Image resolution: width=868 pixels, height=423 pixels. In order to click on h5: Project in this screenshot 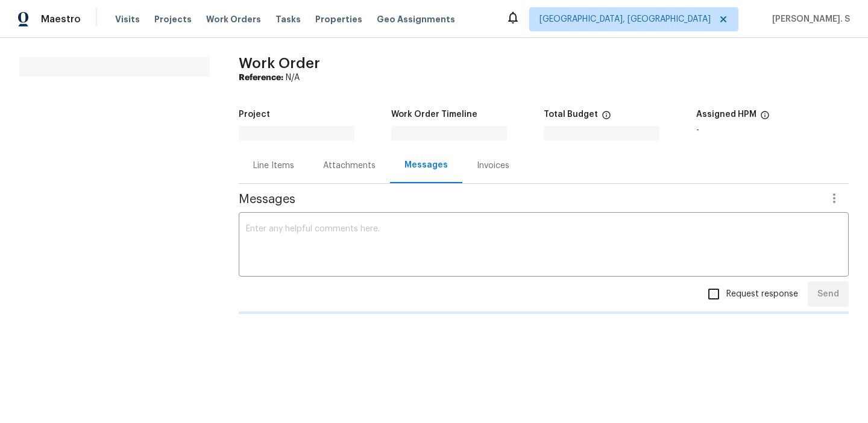, I will do `click(254, 115)`.